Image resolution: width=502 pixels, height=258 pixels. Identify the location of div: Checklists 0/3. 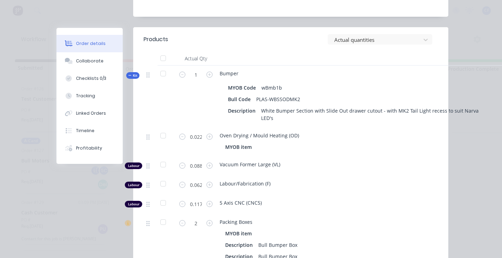
(91, 78).